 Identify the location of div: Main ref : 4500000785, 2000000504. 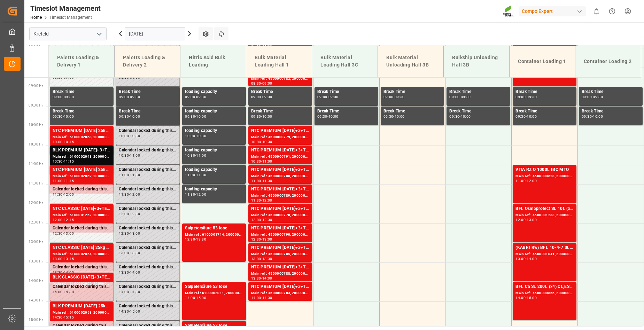
(280, 254).